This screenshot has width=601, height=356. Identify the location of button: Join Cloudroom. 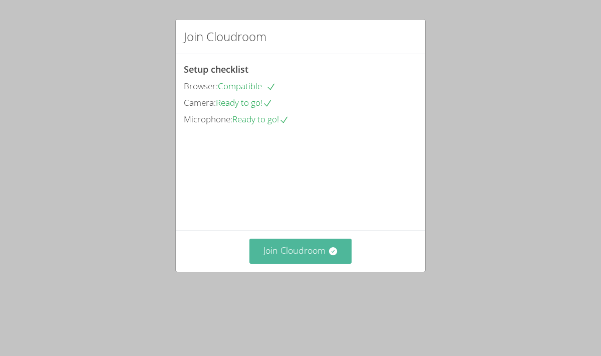
(301, 250).